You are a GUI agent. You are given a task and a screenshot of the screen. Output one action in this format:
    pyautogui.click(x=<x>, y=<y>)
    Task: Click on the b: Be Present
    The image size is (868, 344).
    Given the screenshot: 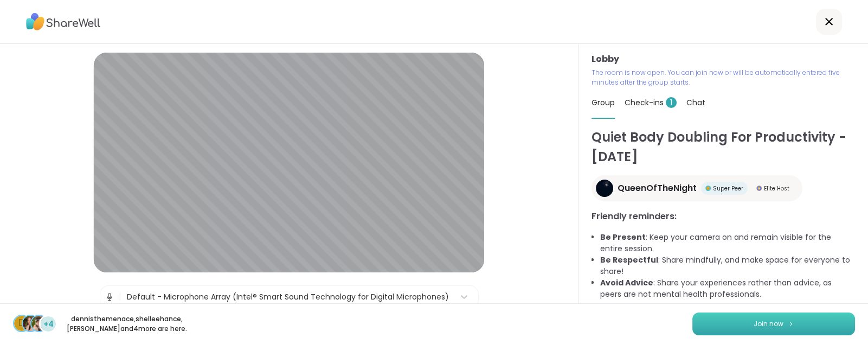 What is the action you would take?
    pyautogui.click(x=623, y=237)
    